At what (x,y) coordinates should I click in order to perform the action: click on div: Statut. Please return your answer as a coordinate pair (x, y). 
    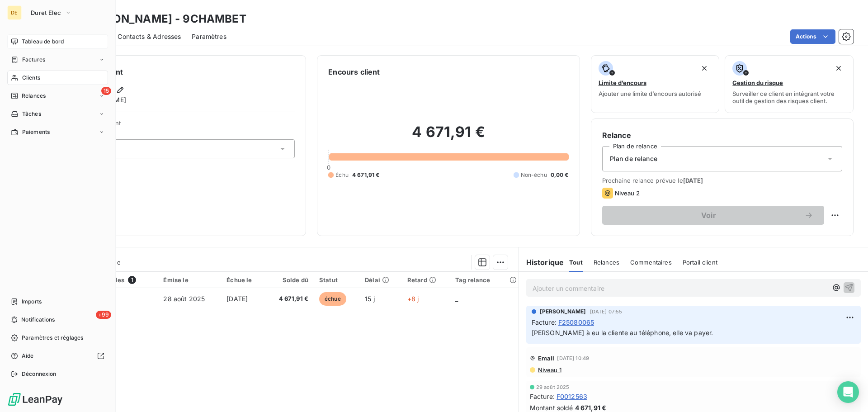
    Looking at the image, I should click on (336, 280).